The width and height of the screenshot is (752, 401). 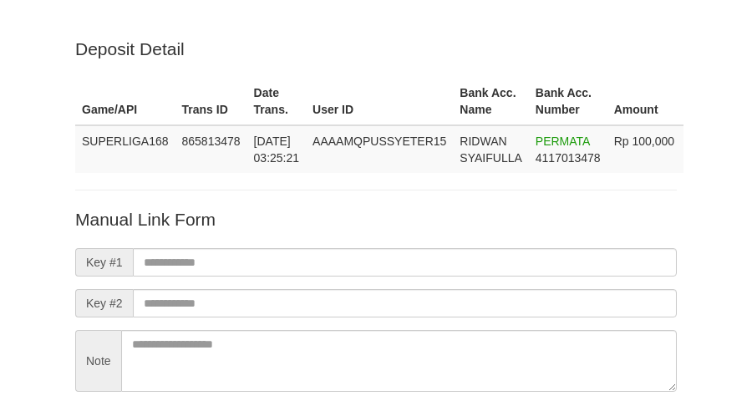 I want to click on th: Bank Acc. Number, so click(x=568, y=101).